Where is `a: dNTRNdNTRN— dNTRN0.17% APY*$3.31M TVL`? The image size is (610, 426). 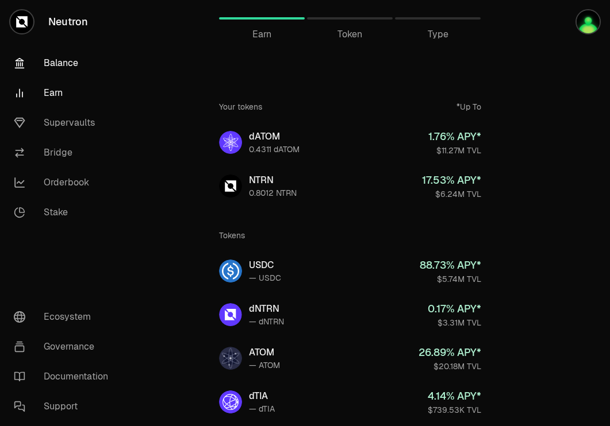 a: dNTRNdNTRN— dNTRN0.17% APY*$3.31M TVL is located at coordinates (350, 315).